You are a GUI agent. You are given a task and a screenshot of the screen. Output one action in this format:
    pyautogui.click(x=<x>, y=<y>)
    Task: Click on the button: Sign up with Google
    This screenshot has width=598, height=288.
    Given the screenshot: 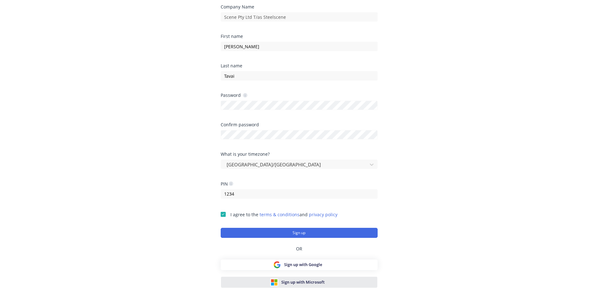 What is the action you would take?
    pyautogui.click(x=299, y=265)
    